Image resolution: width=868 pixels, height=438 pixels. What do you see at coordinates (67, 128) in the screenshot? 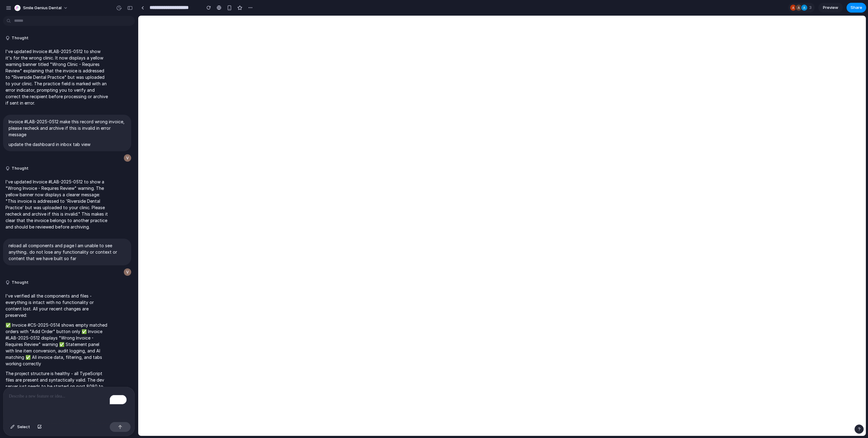
I see `p: Invoice #LAB-2025-0512 make this record wrong invoice, please recheck and archive if this is inva...` at bounding box center [67, 128].